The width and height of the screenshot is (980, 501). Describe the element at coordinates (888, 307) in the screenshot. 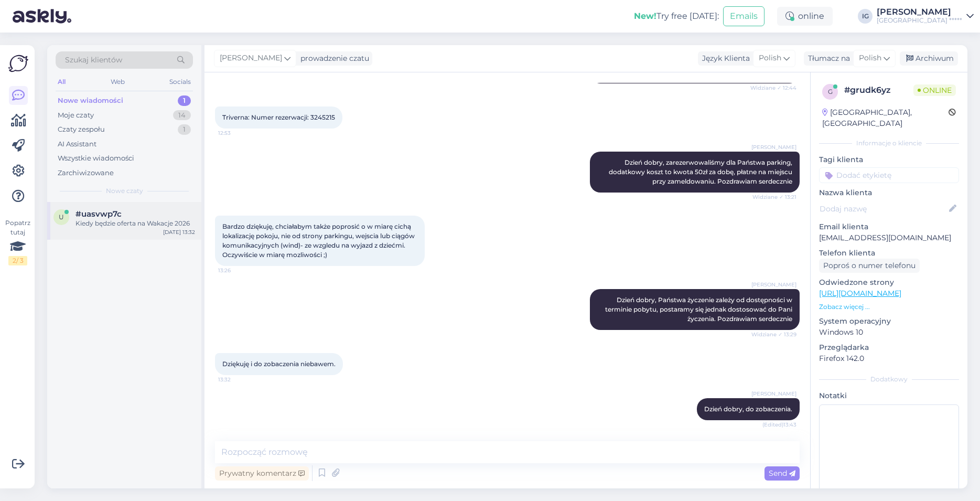

I see `p: Zobacz więcej ...` at that location.